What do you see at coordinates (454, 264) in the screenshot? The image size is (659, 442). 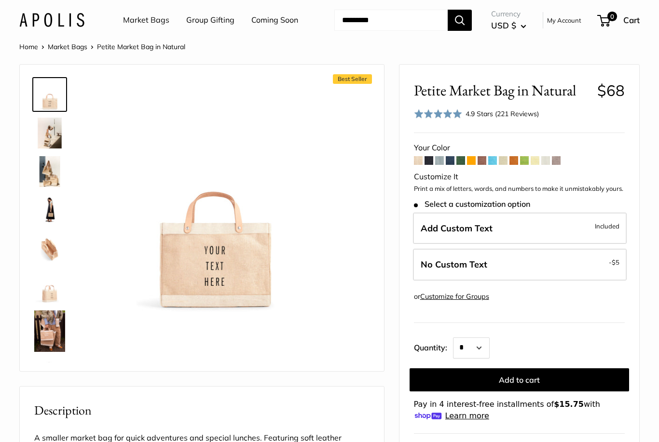 I see `span: No Custom Text` at bounding box center [454, 264].